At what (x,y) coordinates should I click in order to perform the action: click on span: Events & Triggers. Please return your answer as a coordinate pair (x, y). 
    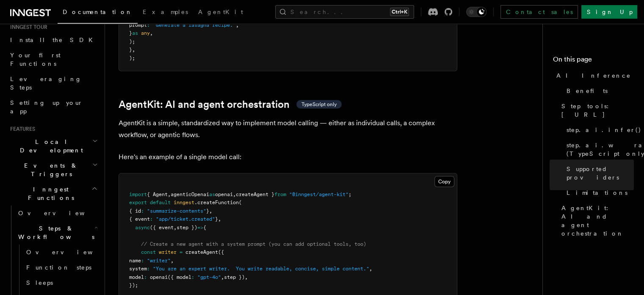
    Looking at the image, I should click on (50, 170).